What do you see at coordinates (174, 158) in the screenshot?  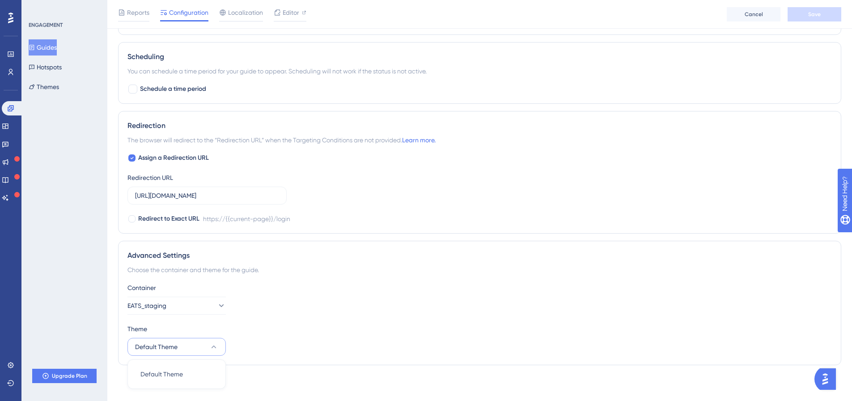 I see `span: Assign a Redirection URL` at bounding box center [174, 158].